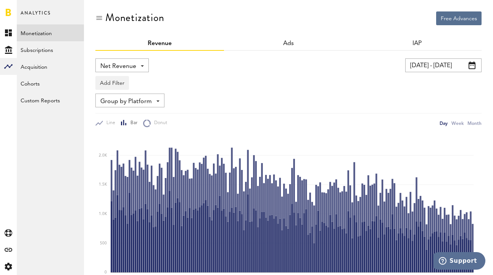 The image size is (493, 275). What do you see at coordinates (458, 123) in the screenshot?
I see `div: Week` at bounding box center [458, 123].